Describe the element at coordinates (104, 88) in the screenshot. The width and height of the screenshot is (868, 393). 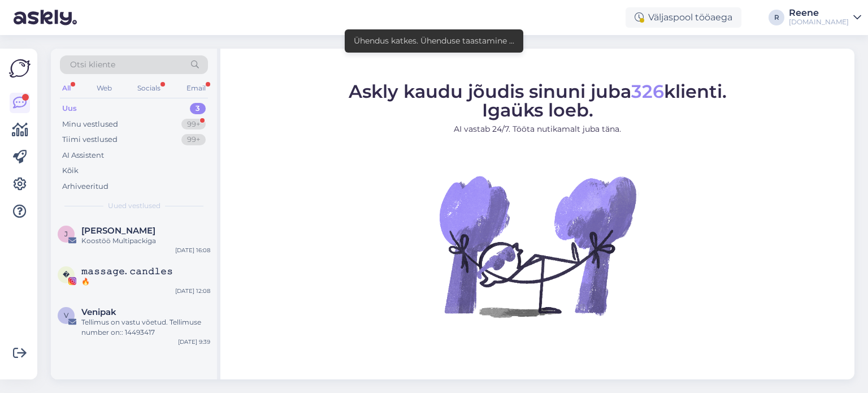
I see `div: Web` at that location.